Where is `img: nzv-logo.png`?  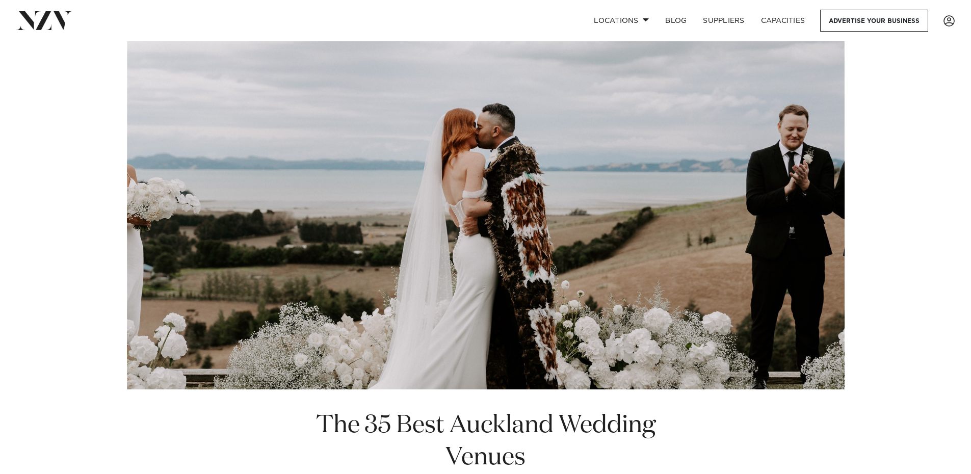
img: nzv-logo.png is located at coordinates (44, 20).